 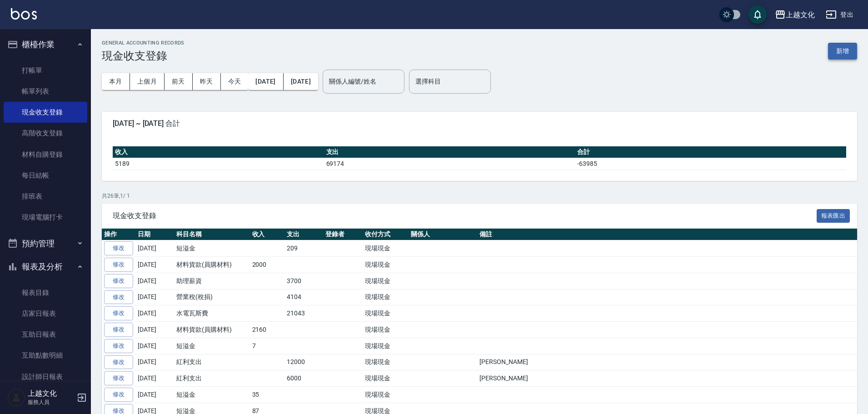 What do you see at coordinates (304, 313) in the screenshot?
I see `td: 21043` at bounding box center [304, 313].